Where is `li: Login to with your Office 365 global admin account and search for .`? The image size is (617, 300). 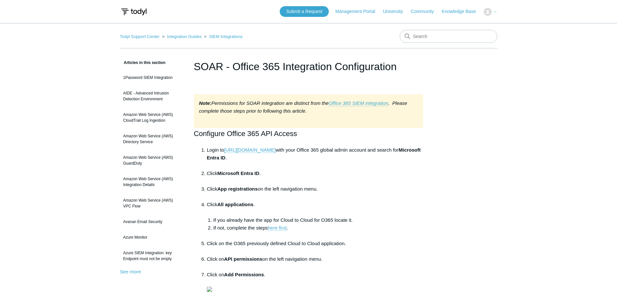 li: Login to with your Office 365 global admin account and search for . is located at coordinates (315, 158).